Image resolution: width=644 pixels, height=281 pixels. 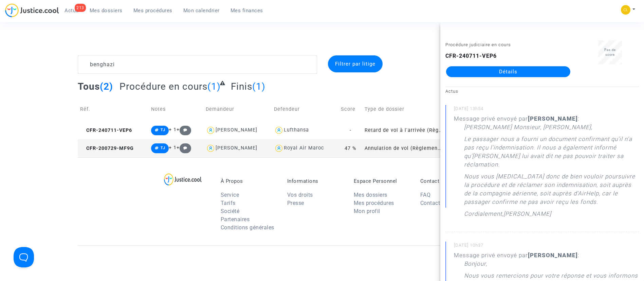 I want to click on td: Defendeur, so click(x=304, y=109).